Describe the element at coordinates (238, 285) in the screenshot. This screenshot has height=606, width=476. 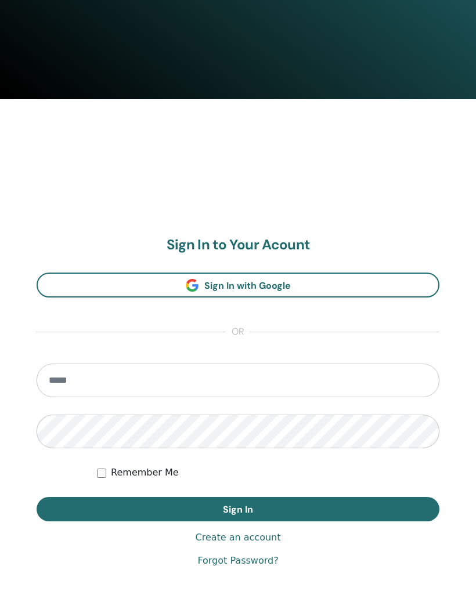
I see `a: Sign In with Google` at that location.